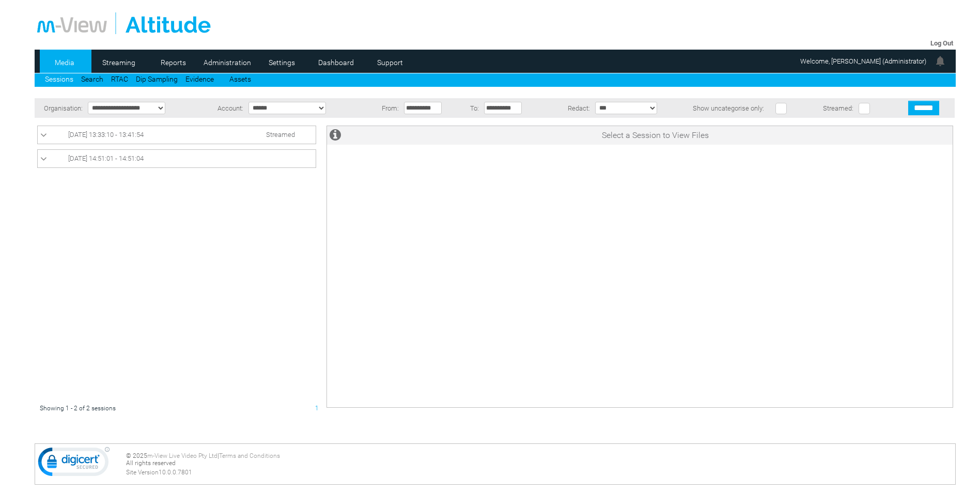 The image size is (980, 493). What do you see at coordinates (60, 108) in the screenshot?
I see `td: Organisation:` at bounding box center [60, 108].